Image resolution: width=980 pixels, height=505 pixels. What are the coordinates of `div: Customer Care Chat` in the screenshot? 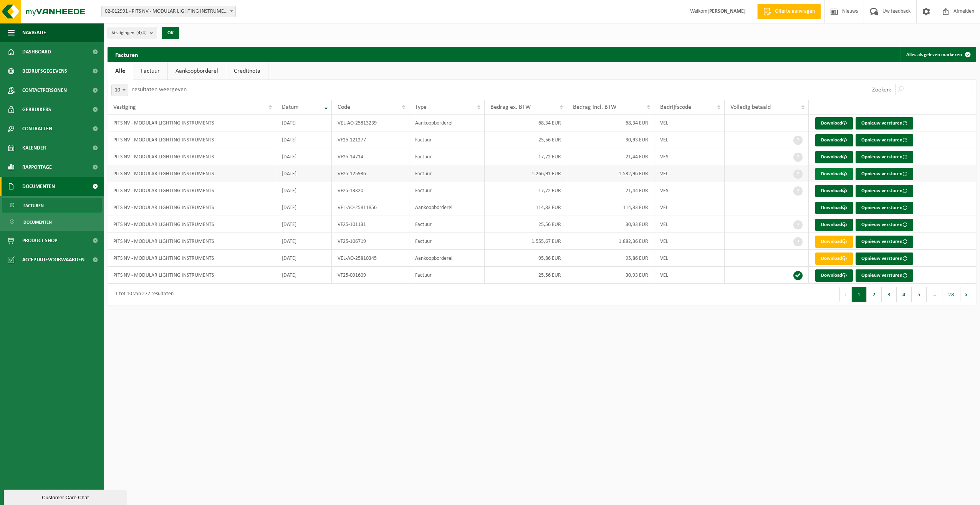 It's located at (61, 9).